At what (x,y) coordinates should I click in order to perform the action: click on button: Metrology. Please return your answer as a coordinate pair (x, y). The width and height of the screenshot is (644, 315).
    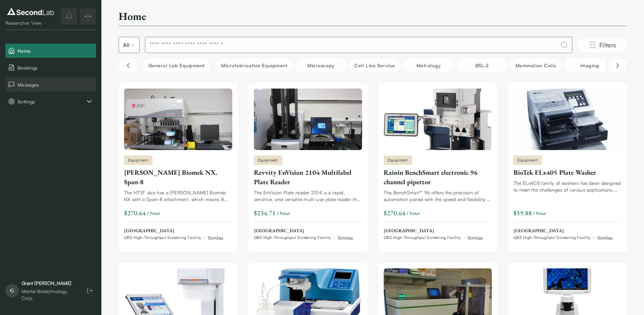
    Looking at the image, I should click on (429, 65).